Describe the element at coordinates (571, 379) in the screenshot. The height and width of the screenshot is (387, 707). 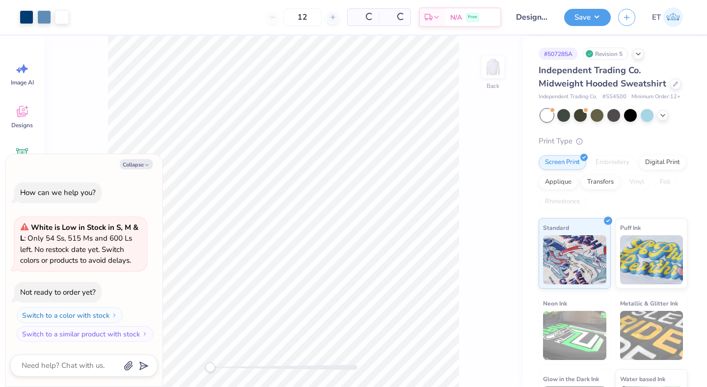
I see `span: Glow in the Dark Ink` at that location.